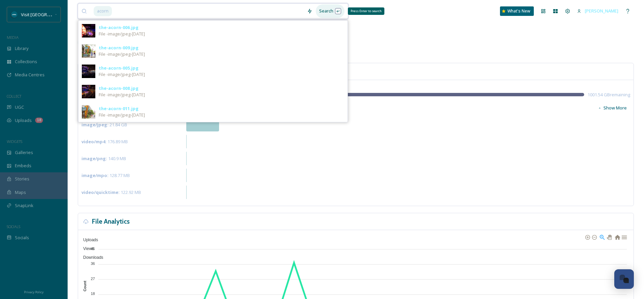  What do you see at coordinates (609, 95) in the screenshot?
I see `span: 1001.54 GB remaining` at bounding box center [609, 95].